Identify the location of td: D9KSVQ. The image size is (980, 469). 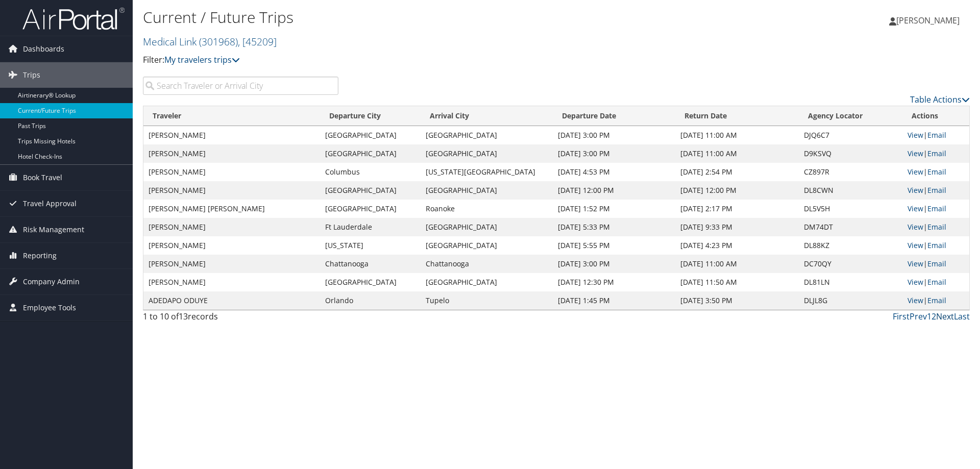
(850, 154).